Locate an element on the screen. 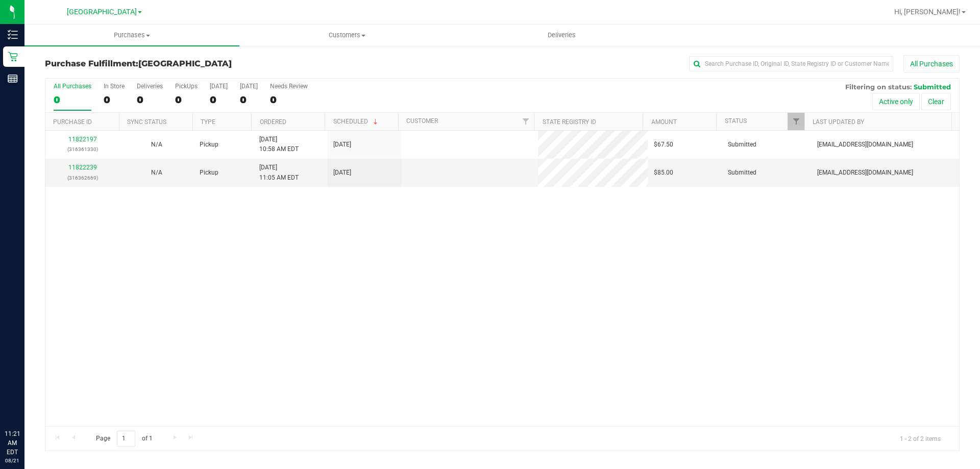  span: Deliveries is located at coordinates (562, 35).